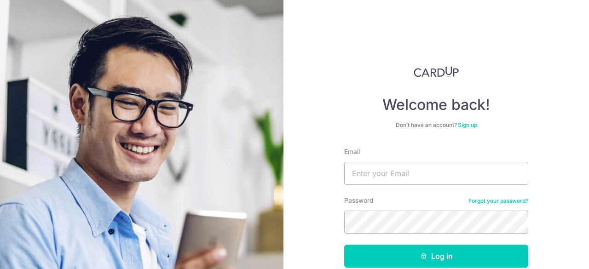 The image size is (589, 269). What do you see at coordinates (436, 256) in the screenshot?
I see `button: Log in` at bounding box center [436, 256].